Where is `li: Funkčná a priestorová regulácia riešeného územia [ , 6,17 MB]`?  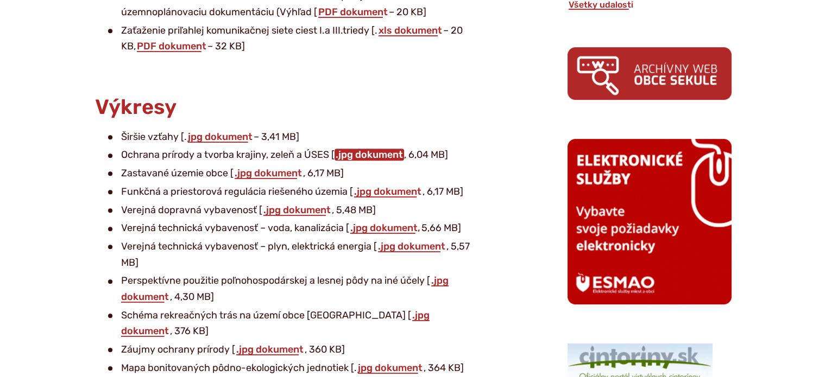
li: Funkčná a priestorová regulácia riešeného územia [ , 6,17 MB] is located at coordinates (294, 192).